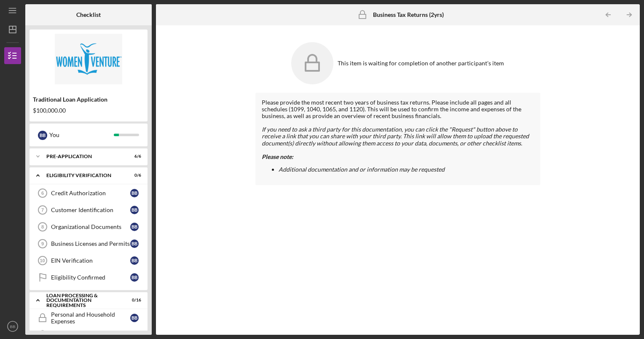 This screenshot has width=644, height=339. I want to click on text: BB, so click(13, 326).